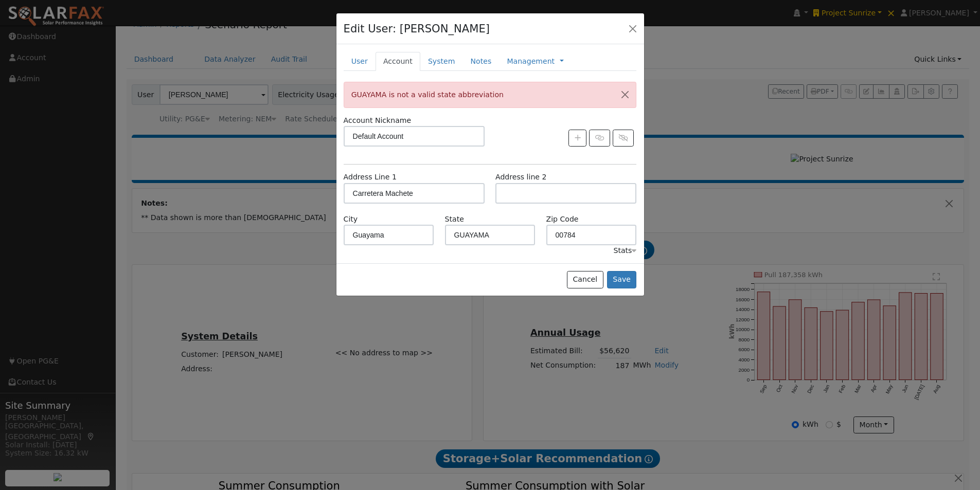 Image resolution: width=980 pixels, height=490 pixels. Describe the element at coordinates (398, 61) in the screenshot. I see `a: Account` at that location.